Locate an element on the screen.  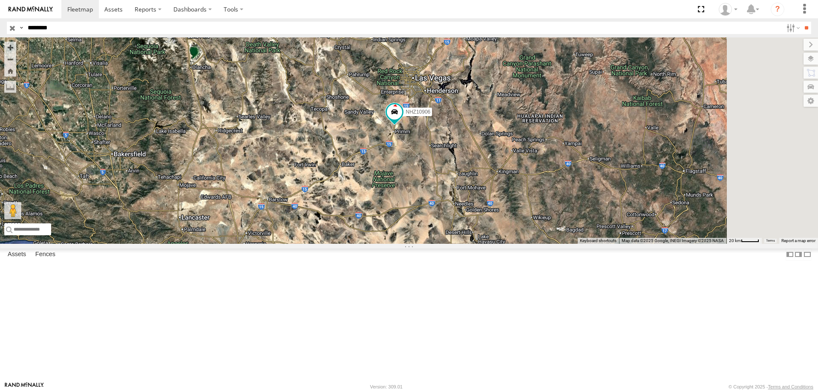
a: Terms and Conditions is located at coordinates (790, 387).